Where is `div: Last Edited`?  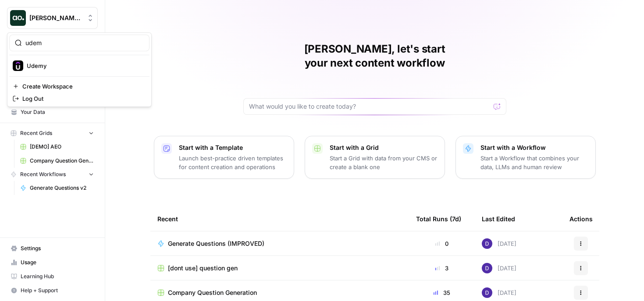
div: Last Edited is located at coordinates (499, 218).